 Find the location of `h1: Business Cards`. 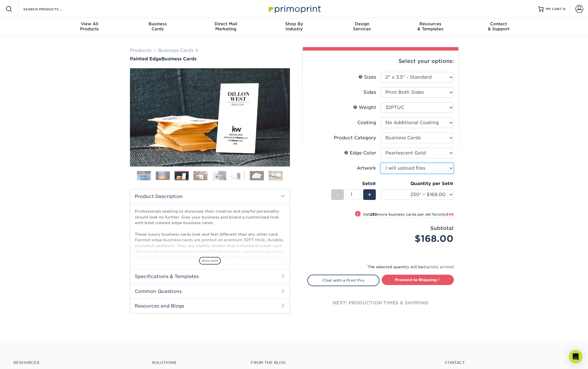

h1: Business Cards is located at coordinates (210, 59).